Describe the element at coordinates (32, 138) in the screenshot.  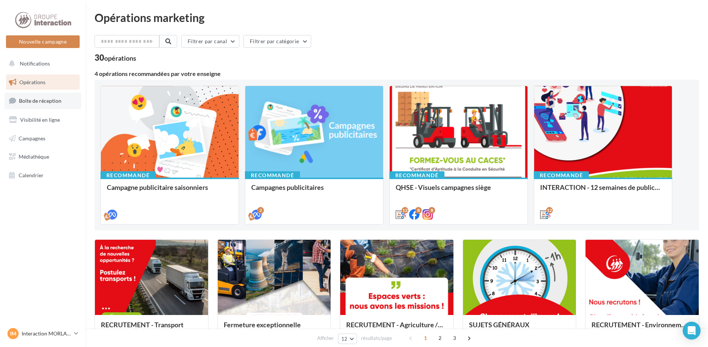
I see `span: Campagnes` at that location.